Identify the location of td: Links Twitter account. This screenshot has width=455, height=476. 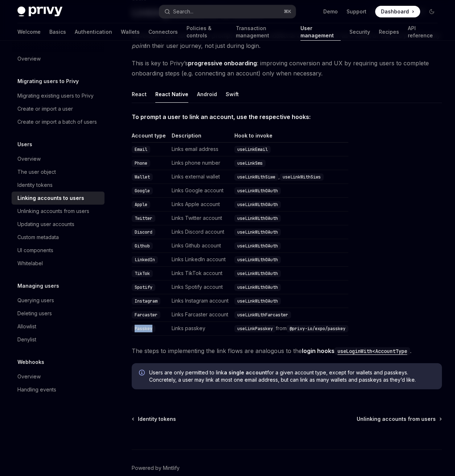
(200, 218).